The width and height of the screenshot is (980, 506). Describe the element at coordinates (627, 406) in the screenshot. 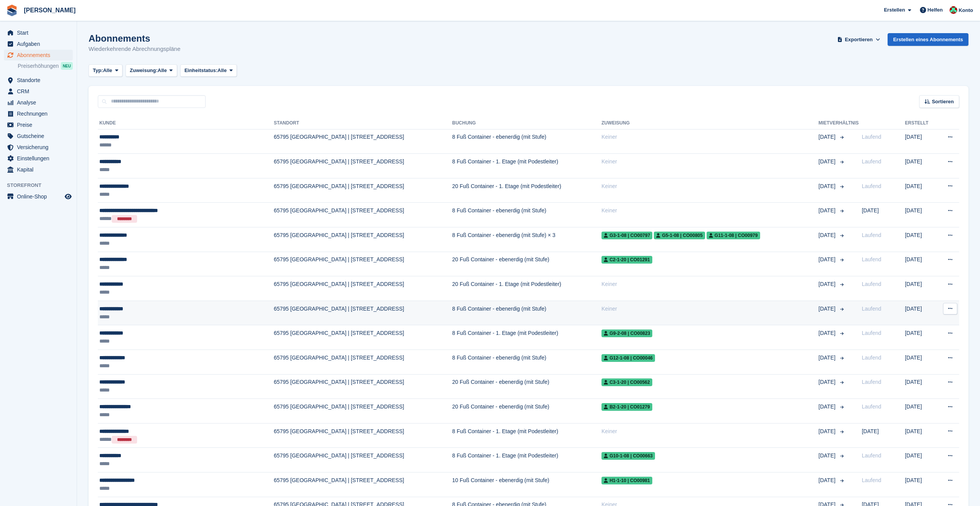

I see `span: B2-1-20 | co01279` at that location.